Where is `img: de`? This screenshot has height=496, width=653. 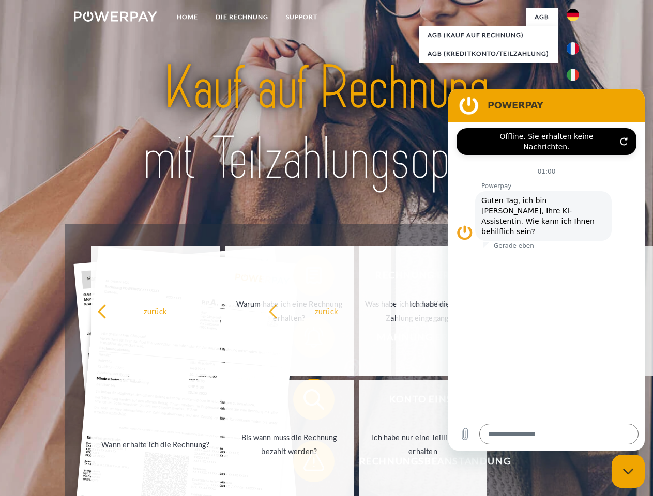 img: de is located at coordinates (573, 15).